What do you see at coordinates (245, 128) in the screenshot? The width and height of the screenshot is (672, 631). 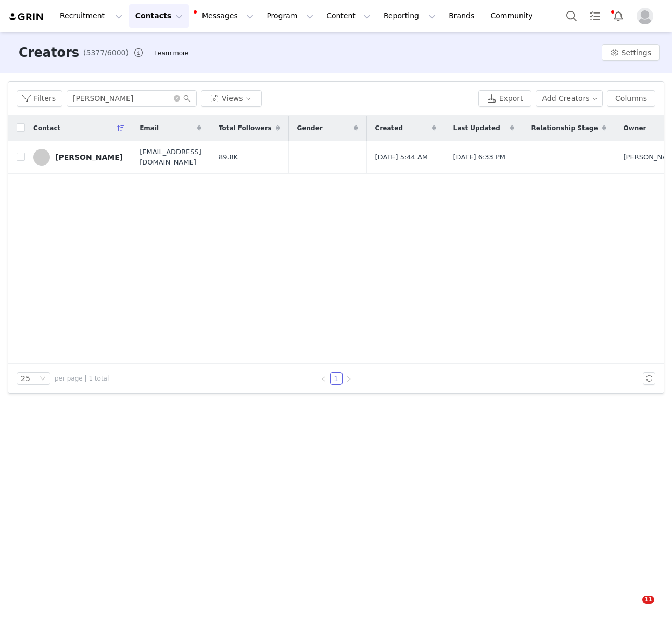 I see `span: Total Followers` at bounding box center [245, 128].